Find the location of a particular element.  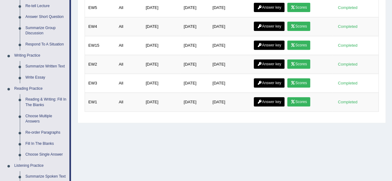

td: EW15 is located at coordinates (100, 45).